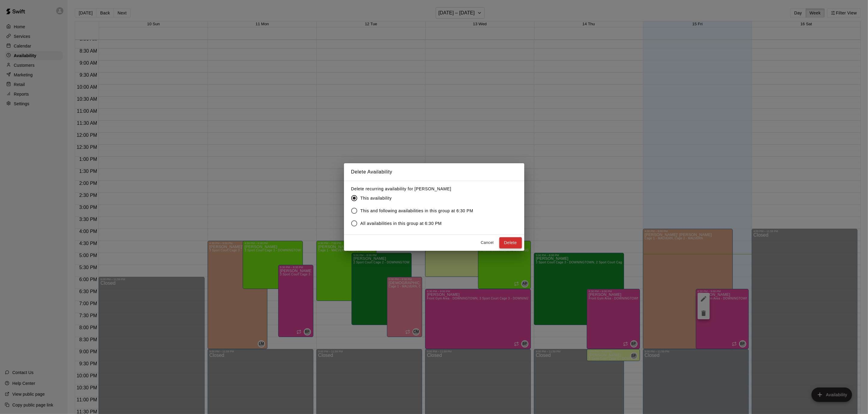  What do you see at coordinates (401, 224) in the screenshot?
I see `span: All availabilities in this group at 6:30 PM` at bounding box center [401, 224].